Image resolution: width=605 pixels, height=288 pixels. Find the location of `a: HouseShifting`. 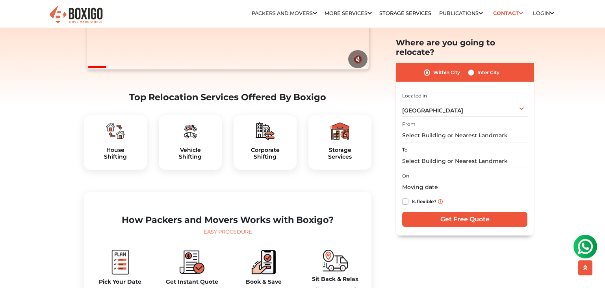

a: HouseShifting is located at coordinates (115, 153).